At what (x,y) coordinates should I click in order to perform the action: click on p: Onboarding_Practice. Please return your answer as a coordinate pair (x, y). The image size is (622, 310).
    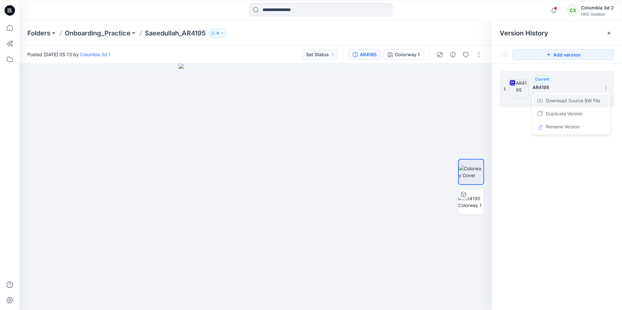
    Looking at the image, I should click on (98, 33).